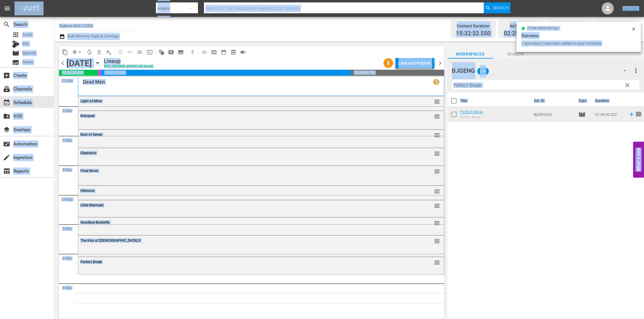  I want to click on span: View Backup, so click(233, 52).